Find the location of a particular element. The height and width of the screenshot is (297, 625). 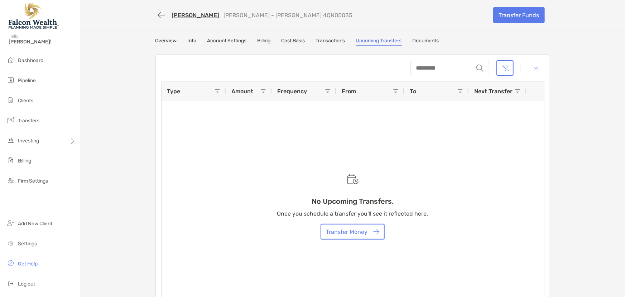

img: get-help icon is located at coordinates (11, 263).